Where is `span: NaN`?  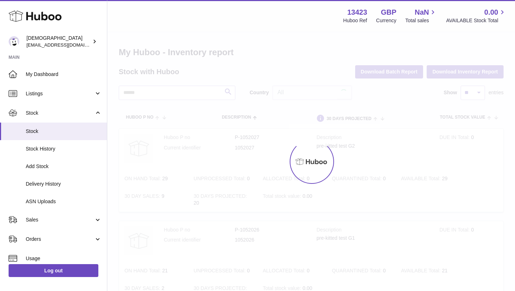 span: NaN is located at coordinates (422, 12).